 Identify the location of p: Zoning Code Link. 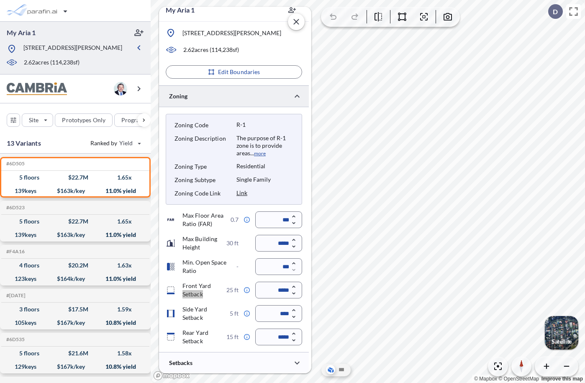
(204, 193).